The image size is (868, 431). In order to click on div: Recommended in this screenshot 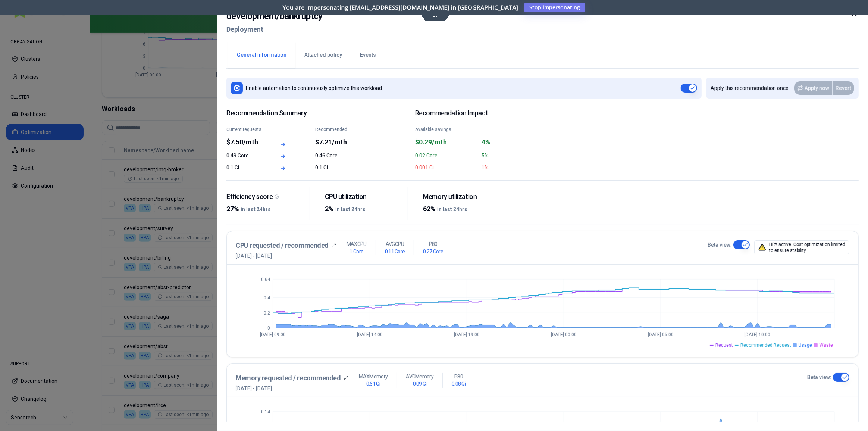, I will do `click(334, 129)`.